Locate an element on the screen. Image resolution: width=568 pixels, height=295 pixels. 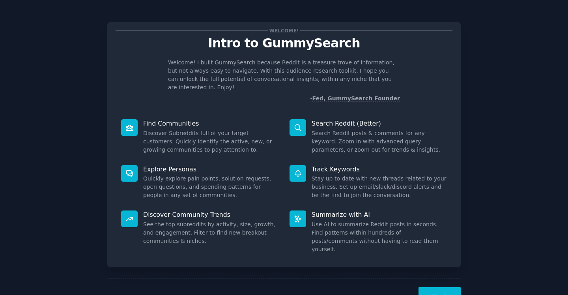
dd: Use AI to summarize Reddit posts in seconds. Find patterns within hundreds of posts/comments with... is located at coordinates (379, 237).